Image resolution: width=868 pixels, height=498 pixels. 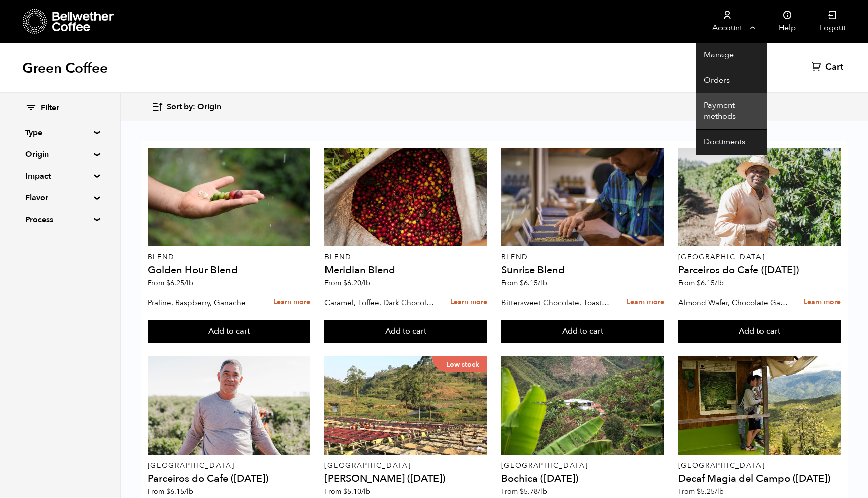 I want to click on p: Bittersweet Chocolate, Toasted Marshmallow, Candied Orange, Praline, so click(x=556, y=303).